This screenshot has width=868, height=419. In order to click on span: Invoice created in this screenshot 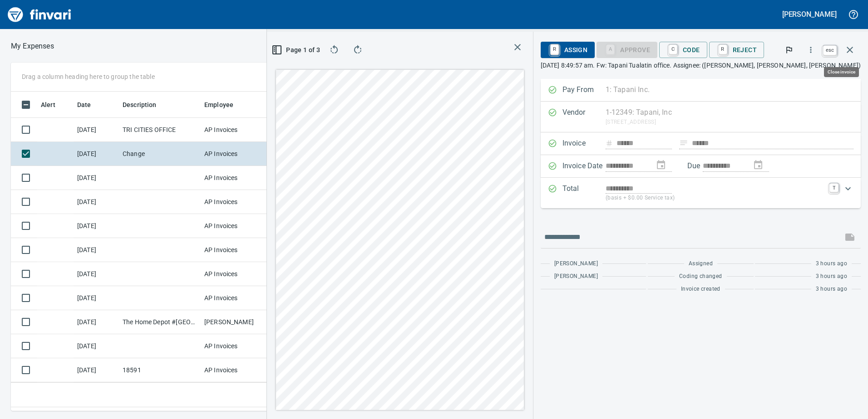, I will do `click(700, 290)`.